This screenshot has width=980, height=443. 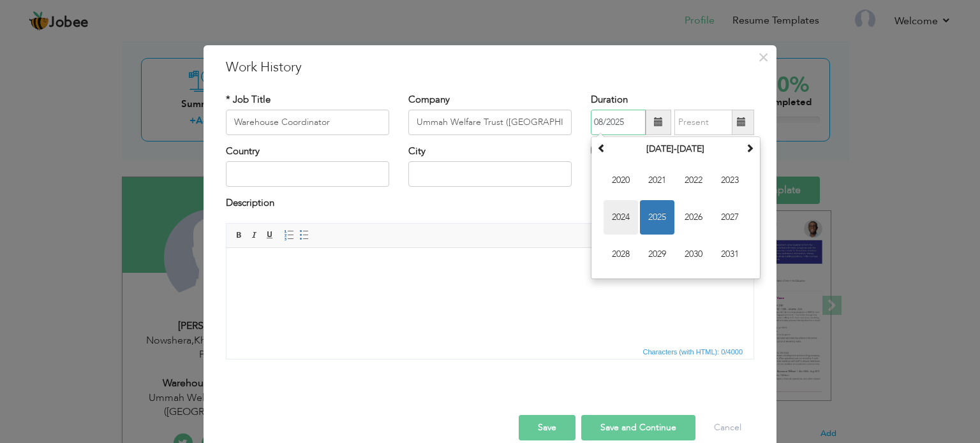 I want to click on button: Cancel, so click(x=727, y=428).